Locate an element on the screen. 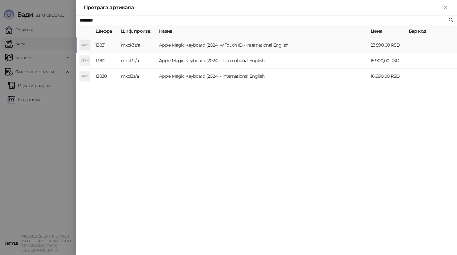 This screenshot has width=457, height=255. td: mxck3z/a is located at coordinates (137, 45).